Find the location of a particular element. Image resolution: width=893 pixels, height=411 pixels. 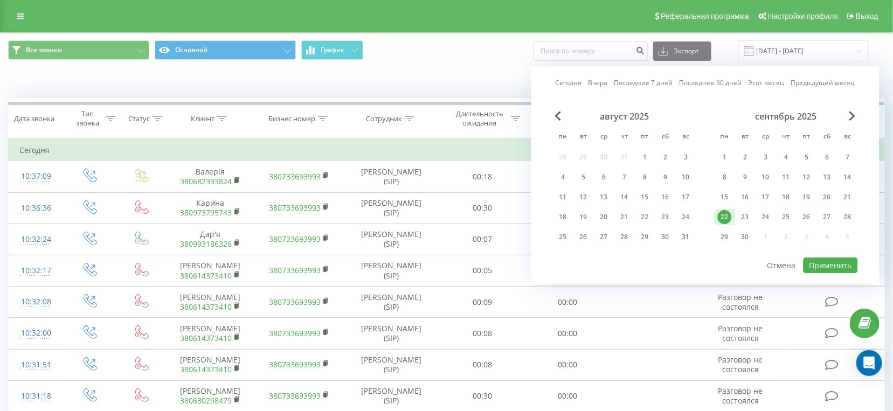

abbr: пятница is located at coordinates (645, 137).